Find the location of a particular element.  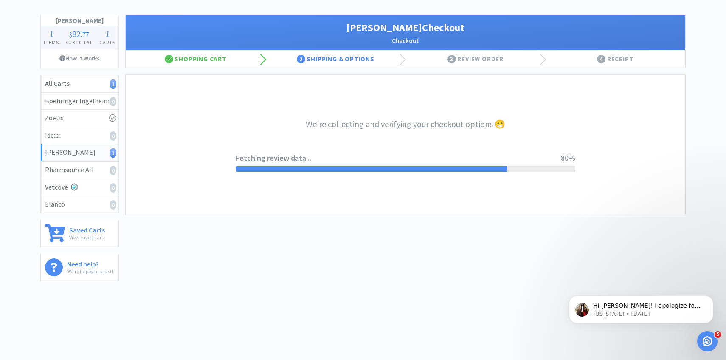

div: Shopping Cart is located at coordinates (196, 59).